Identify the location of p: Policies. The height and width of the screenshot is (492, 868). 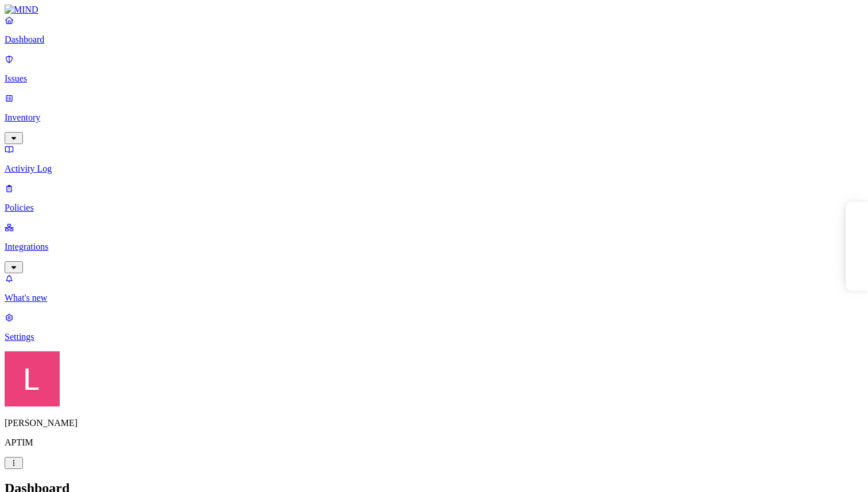
(434, 208).